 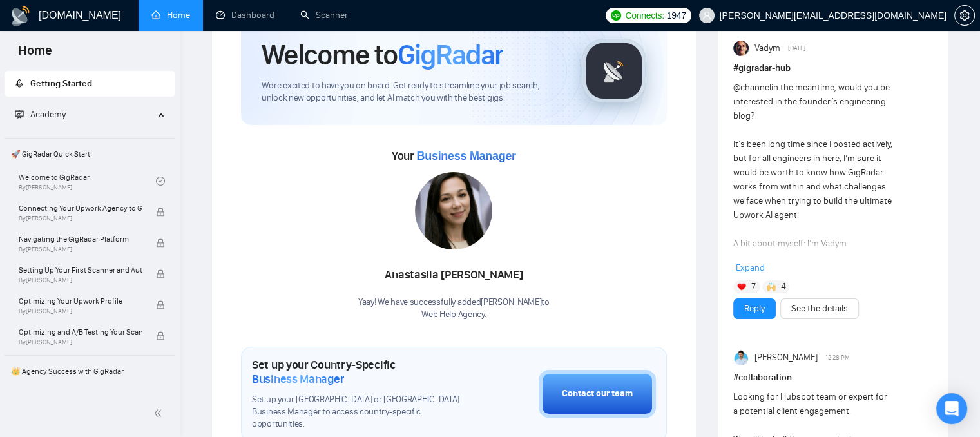 What do you see at coordinates (755, 309) in the screenshot?
I see `a: Reply` at bounding box center [755, 309].